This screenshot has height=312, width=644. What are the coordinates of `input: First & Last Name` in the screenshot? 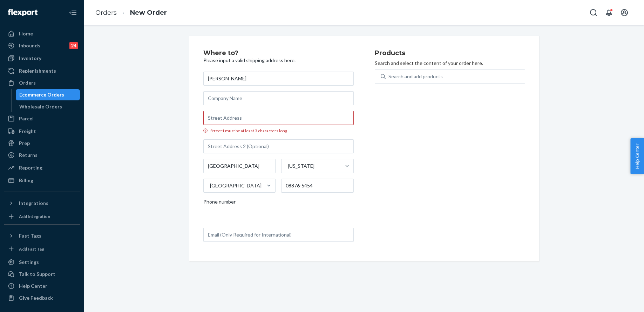 It's located at (278, 79).